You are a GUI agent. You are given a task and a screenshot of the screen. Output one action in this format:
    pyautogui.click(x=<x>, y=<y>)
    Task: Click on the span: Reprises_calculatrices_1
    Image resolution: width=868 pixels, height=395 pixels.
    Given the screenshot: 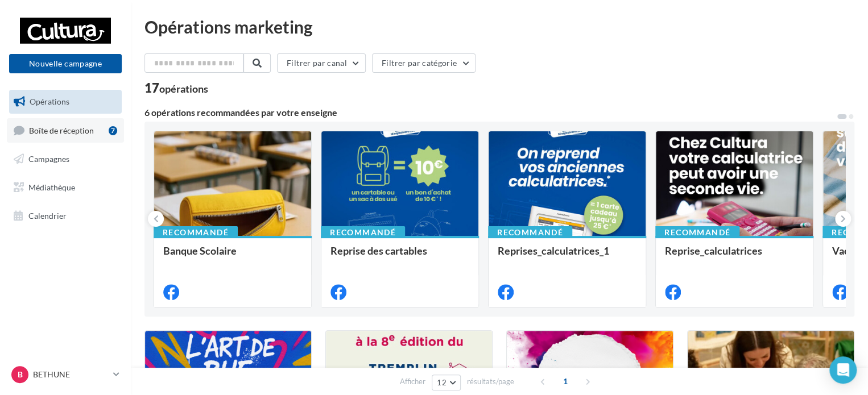 What is the action you would take?
    pyautogui.click(x=553, y=251)
    